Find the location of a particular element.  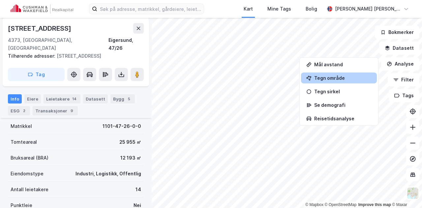

a: Improve this map is located at coordinates (375, 205).